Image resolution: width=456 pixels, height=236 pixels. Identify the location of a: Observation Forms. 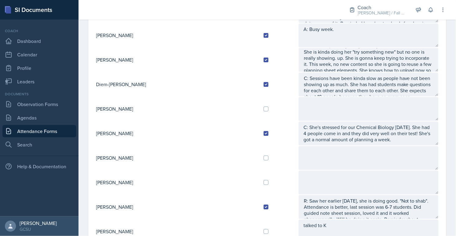
(39, 104).